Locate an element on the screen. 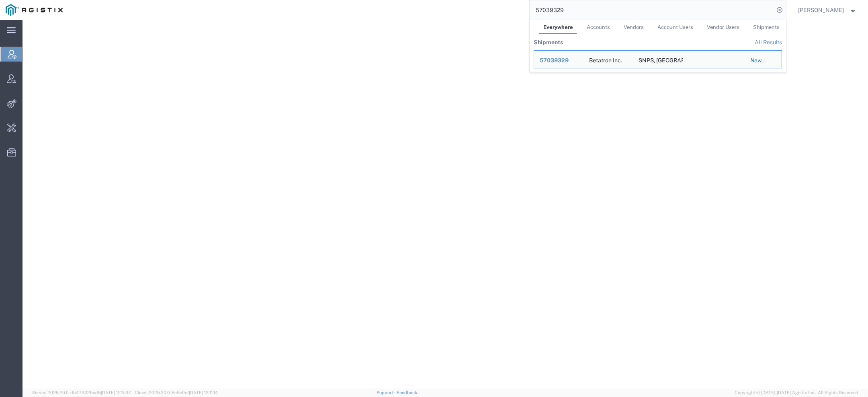 This screenshot has height=397, width=868. table: Search Results is located at coordinates (659, 53).